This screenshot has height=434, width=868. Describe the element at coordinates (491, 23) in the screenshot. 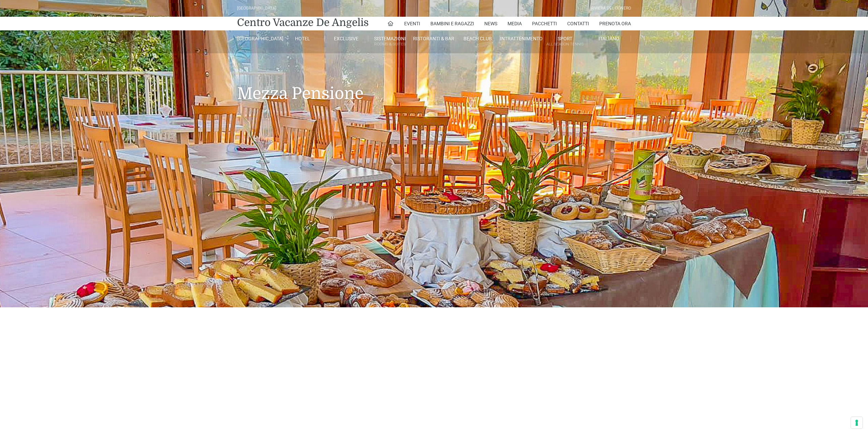

I see `a: News` at that location.